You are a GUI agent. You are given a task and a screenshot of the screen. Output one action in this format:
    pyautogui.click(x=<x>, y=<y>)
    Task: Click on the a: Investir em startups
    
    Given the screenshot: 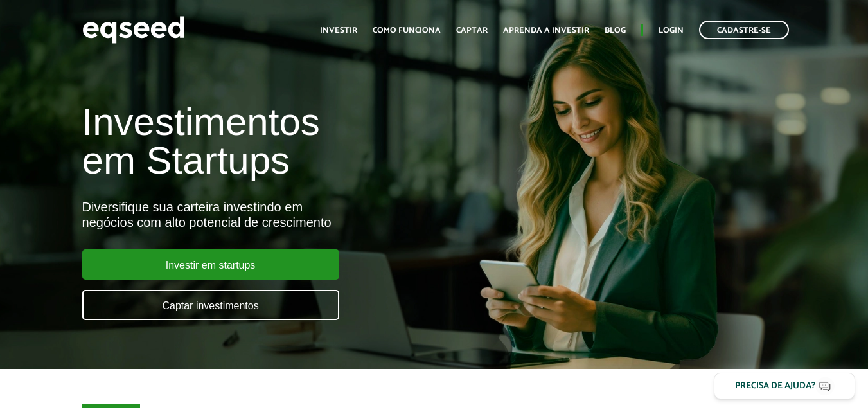 What is the action you would take?
    pyautogui.click(x=211, y=264)
    